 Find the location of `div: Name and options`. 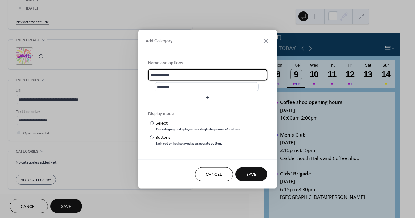

div: Name and options is located at coordinates (207, 63).